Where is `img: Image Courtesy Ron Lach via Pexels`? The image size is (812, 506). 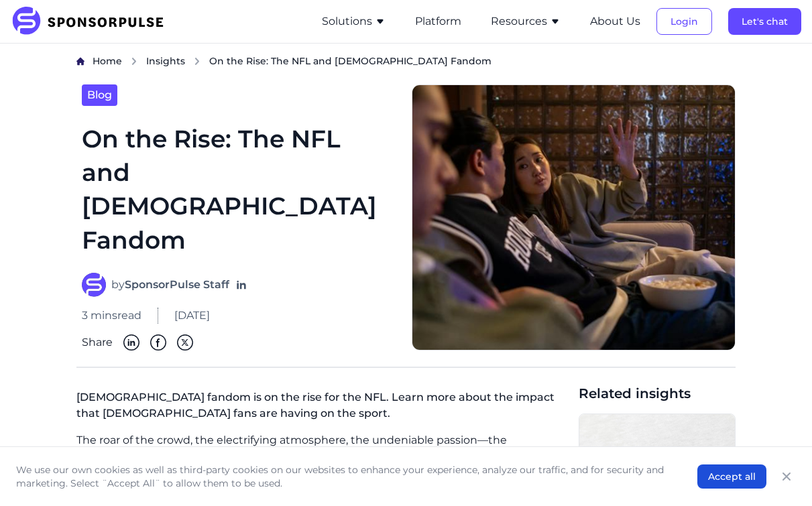
img: Image Courtesy Ron Lach via Pexels is located at coordinates (573, 218).